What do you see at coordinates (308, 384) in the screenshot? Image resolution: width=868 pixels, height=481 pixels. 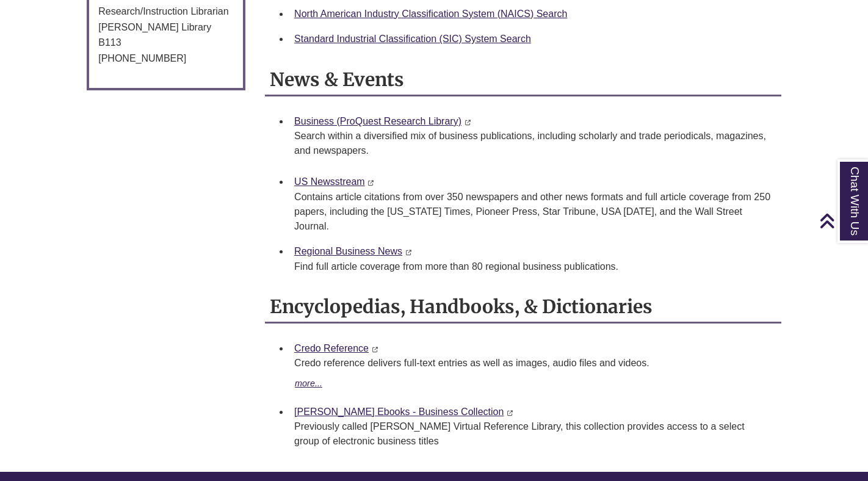 I see `button: more...` at bounding box center [308, 384].